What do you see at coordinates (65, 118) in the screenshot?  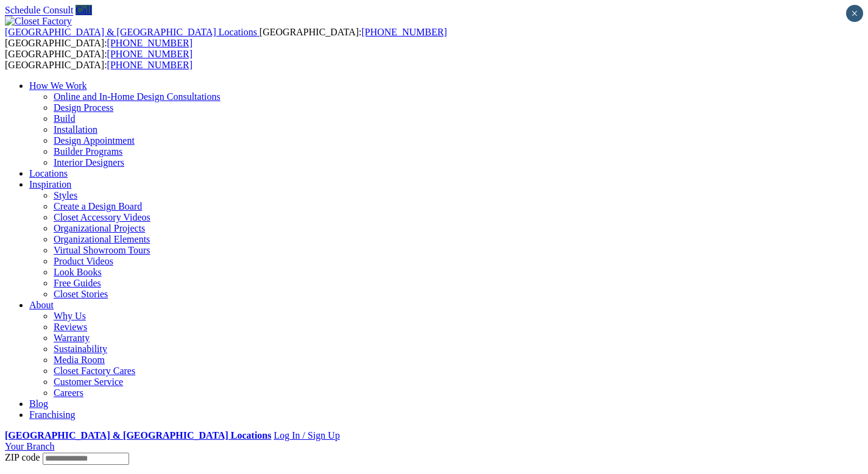 I see `a: Build` at bounding box center [65, 118].